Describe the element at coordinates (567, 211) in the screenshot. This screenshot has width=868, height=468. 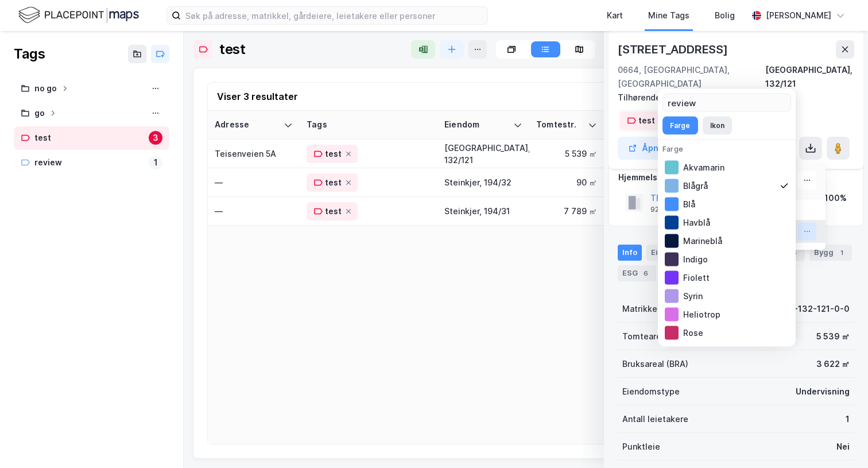
I see `div: 7 789 ㎡` at that location.